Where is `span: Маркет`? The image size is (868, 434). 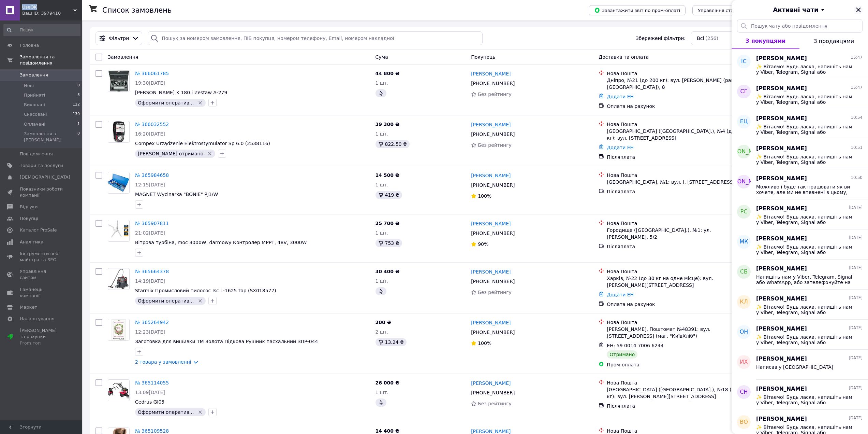 span: Маркет is located at coordinates (29, 307).